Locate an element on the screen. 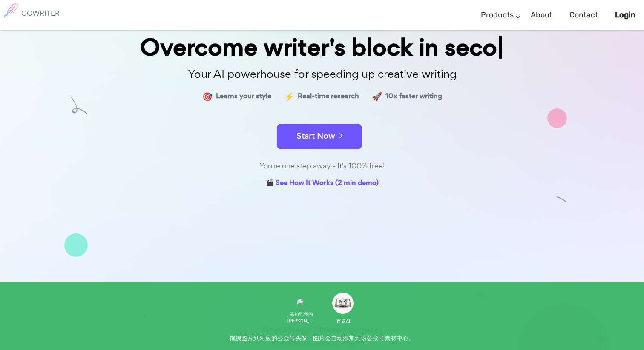  span: Learns your style is located at coordinates (244, 96).